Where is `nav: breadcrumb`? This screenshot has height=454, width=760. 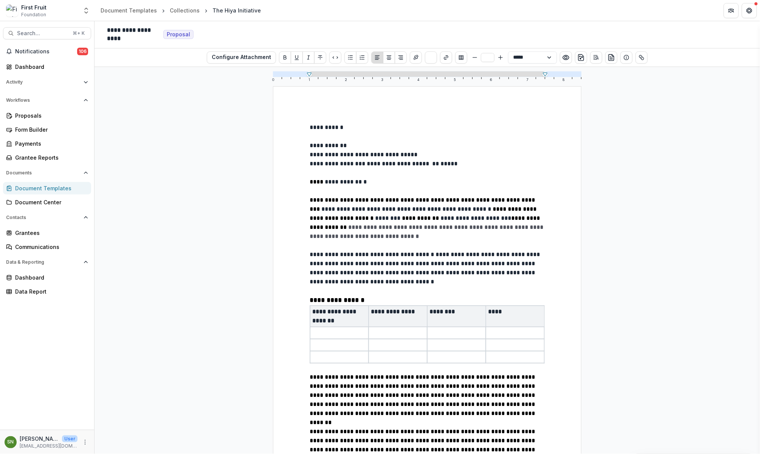 nav: breadcrumb is located at coordinates (181, 10).